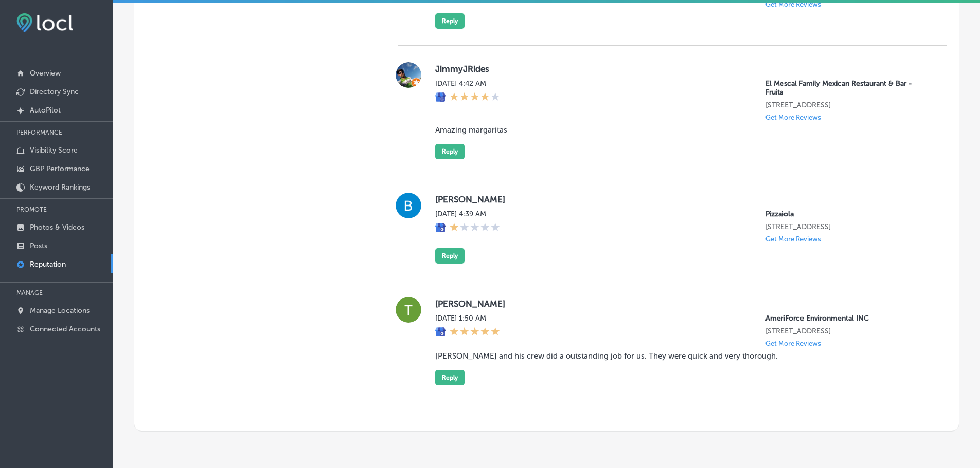 This screenshot has height=468, width=980. Describe the element at coordinates (45, 73) in the screenshot. I see `p: Overview` at that location.